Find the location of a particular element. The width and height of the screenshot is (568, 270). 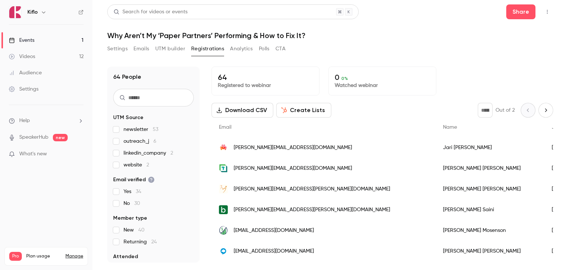

button: Analytics is located at coordinates (242, 49).